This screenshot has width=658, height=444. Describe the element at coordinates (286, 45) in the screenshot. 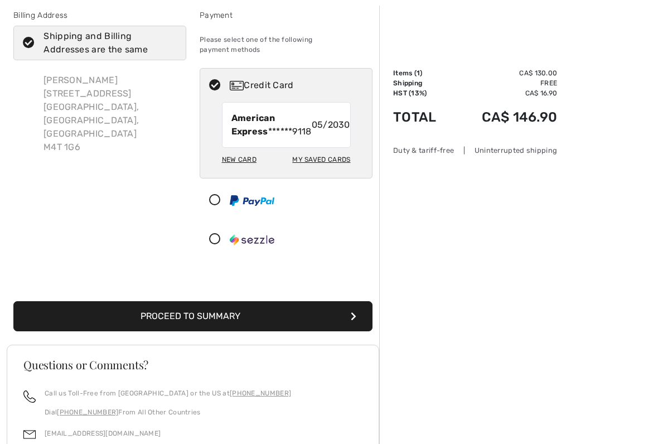

I see `div: Please select one of the following payment methods` at that location.